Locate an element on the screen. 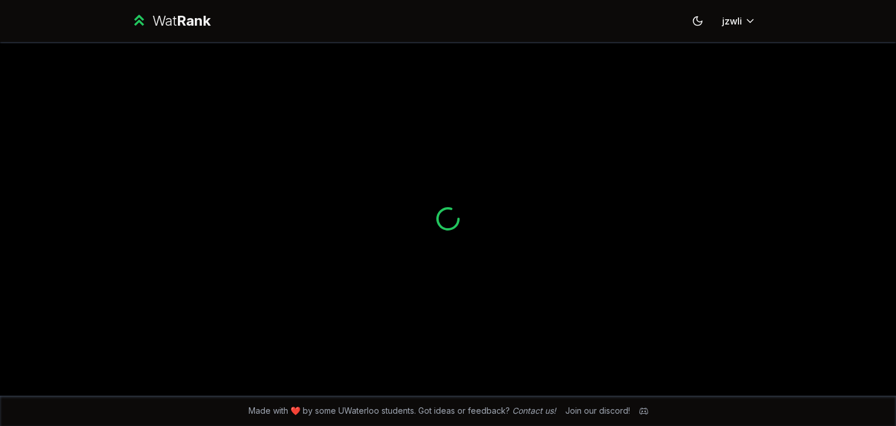 Image resolution: width=896 pixels, height=426 pixels. button: jzwli is located at coordinates (739, 21).